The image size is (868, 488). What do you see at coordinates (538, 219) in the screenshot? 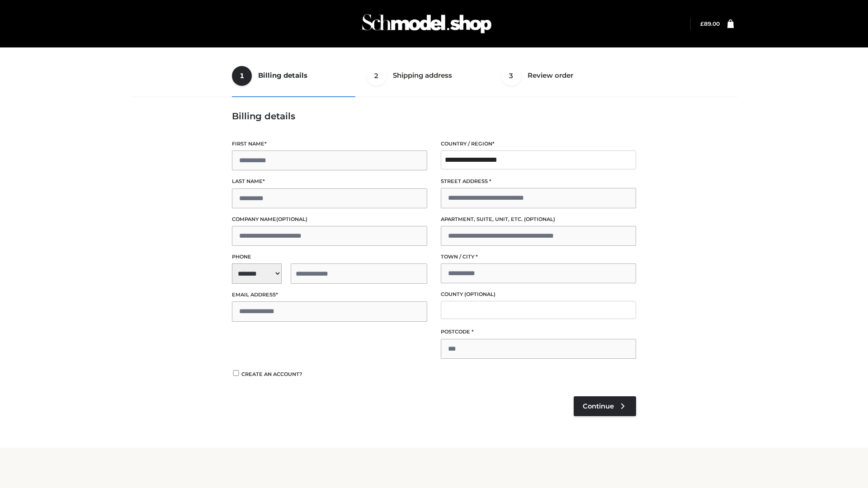
I see `label: Apartment, suite, unit, etc.` at bounding box center [538, 219].